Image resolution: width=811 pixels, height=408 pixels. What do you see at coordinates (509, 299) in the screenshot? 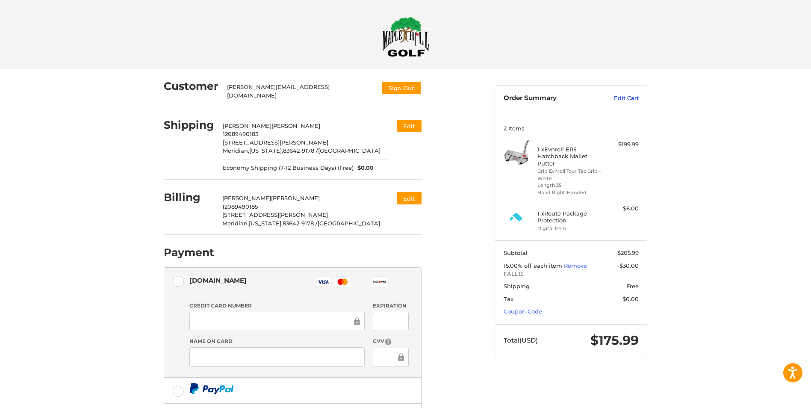
I see `span: Tax` at bounding box center [509, 299].